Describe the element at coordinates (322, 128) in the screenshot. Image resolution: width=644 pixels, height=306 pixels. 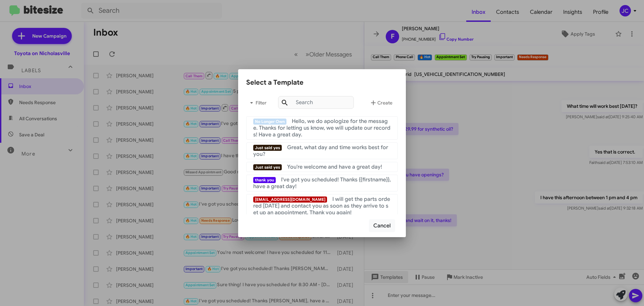
I see `span: Hello, we do apologize for the message. Thanks for letting us know, we will update our records! H...` at that location.